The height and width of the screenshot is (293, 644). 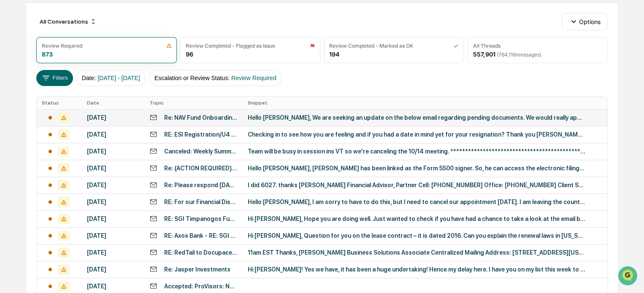 I want to click on div: 557,901, so click(x=507, y=54).